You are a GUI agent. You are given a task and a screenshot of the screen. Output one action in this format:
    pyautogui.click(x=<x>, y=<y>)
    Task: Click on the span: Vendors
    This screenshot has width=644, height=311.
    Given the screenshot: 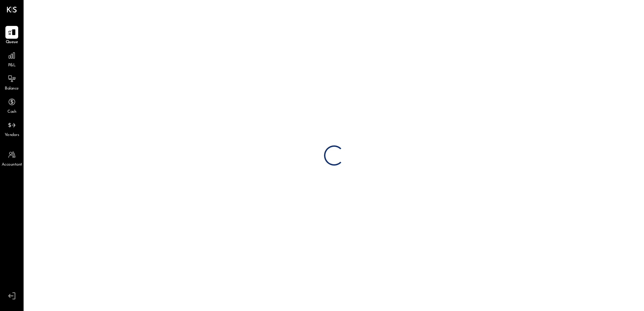 What is the action you would take?
    pyautogui.click(x=12, y=135)
    